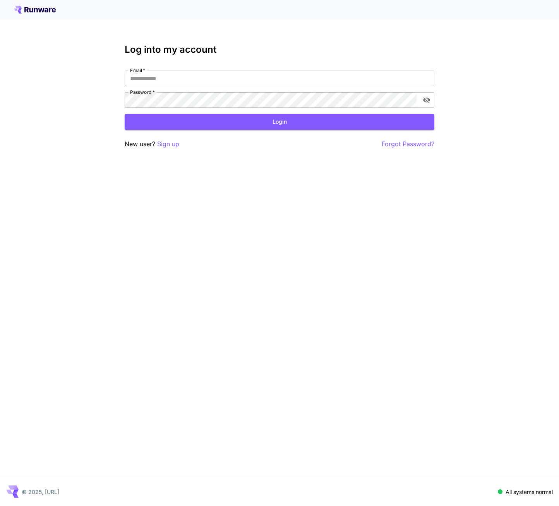 The image size is (559, 506). Describe the element at coordinates (168, 144) in the screenshot. I see `button: Sign up` at that location.